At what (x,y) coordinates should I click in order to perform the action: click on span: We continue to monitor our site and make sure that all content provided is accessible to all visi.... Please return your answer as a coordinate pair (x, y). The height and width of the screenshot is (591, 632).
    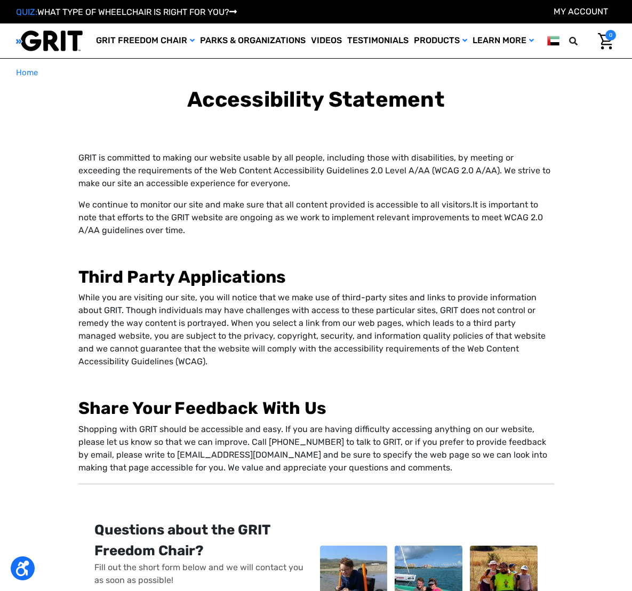
    Looking at the image, I should click on (275, 204).